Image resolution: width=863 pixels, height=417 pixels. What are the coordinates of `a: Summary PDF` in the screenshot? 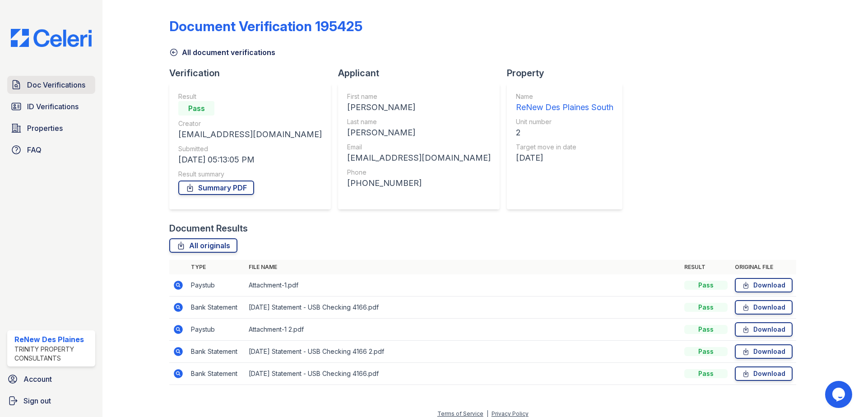 It's located at (216, 188).